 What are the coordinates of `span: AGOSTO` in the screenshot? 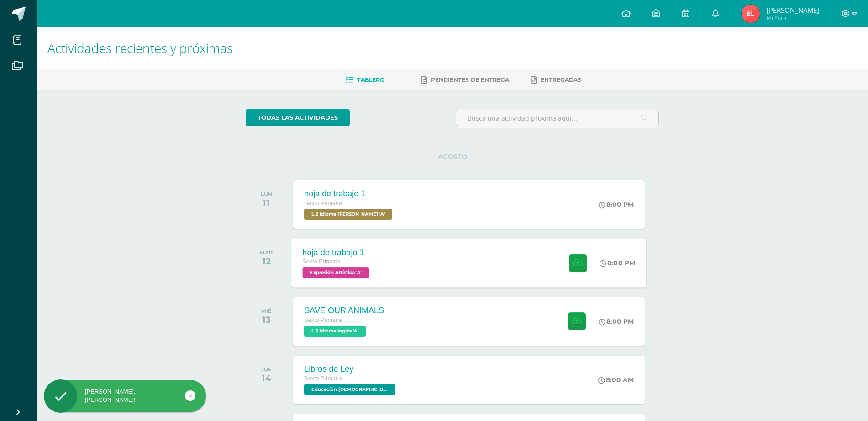 It's located at (452, 157).